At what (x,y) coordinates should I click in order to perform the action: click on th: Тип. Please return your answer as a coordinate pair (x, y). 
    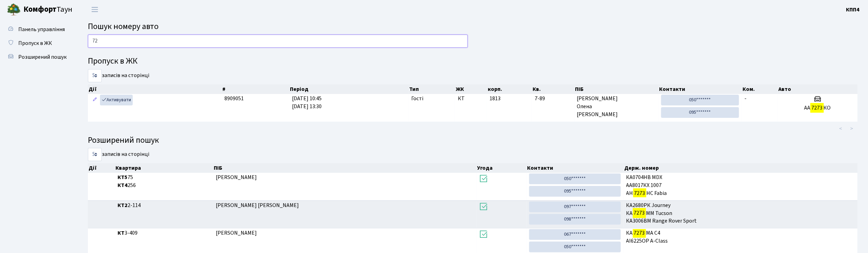
    Looking at the image, I should click on (431, 89).